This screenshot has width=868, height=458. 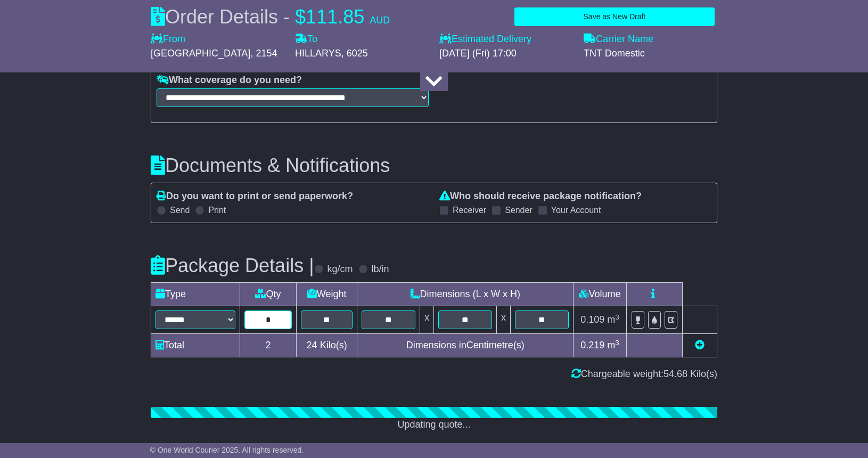 I want to click on span: AUD, so click(x=379, y=20).